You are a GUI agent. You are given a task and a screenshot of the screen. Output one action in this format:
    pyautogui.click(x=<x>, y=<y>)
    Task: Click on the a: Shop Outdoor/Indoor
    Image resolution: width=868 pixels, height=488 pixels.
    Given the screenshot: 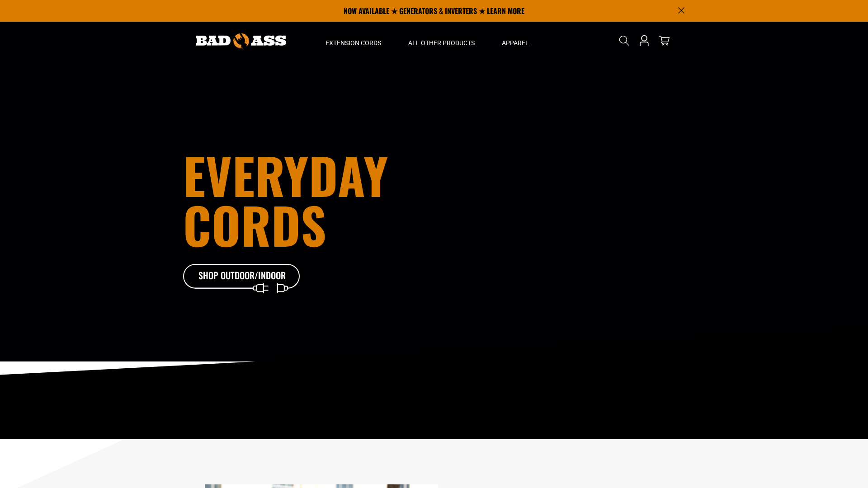 What is the action you would take?
    pyautogui.click(x=242, y=276)
    